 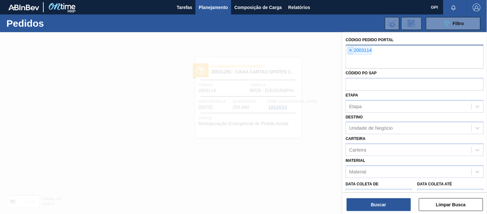 What do you see at coordinates (358, 150) in the screenshot?
I see `div: Carteira` at bounding box center [358, 150].